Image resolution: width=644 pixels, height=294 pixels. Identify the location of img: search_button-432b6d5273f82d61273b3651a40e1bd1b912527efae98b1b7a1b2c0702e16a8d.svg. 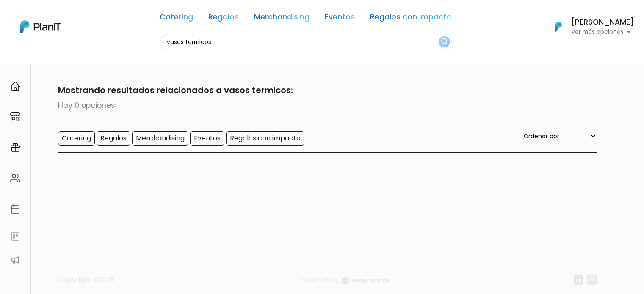
(444, 42).